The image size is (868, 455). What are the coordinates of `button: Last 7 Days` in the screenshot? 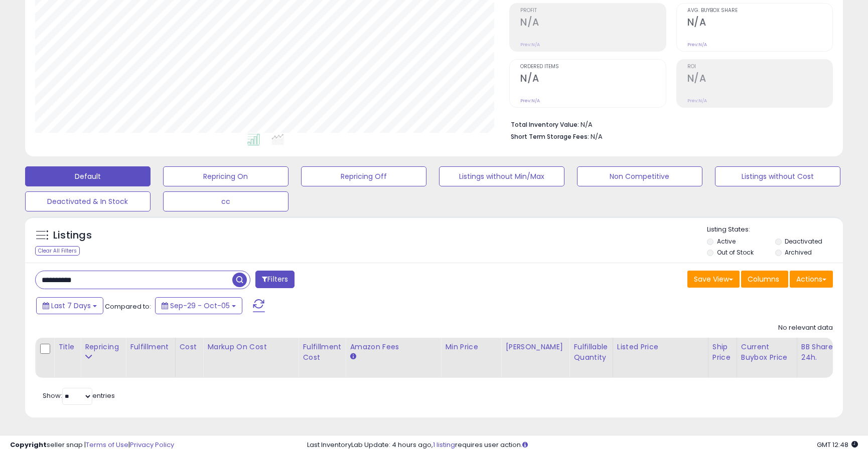 It's located at (70, 306).